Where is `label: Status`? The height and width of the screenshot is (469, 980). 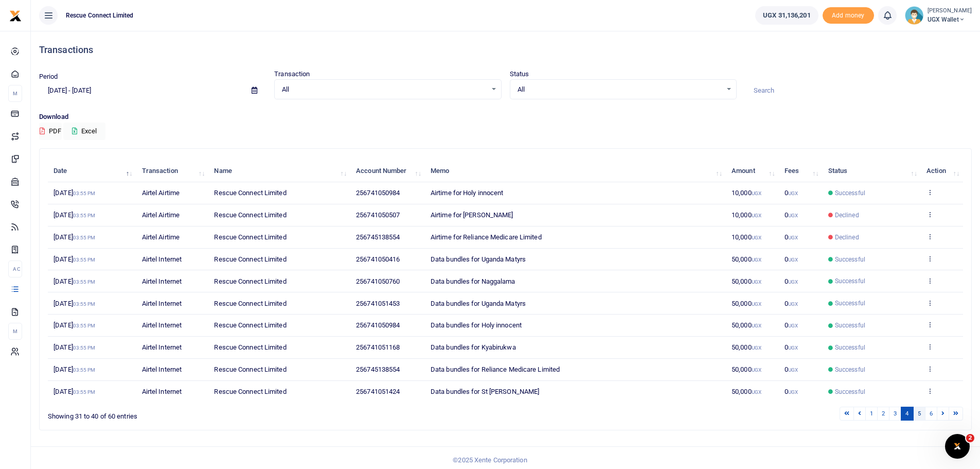 label: Status is located at coordinates (520, 74).